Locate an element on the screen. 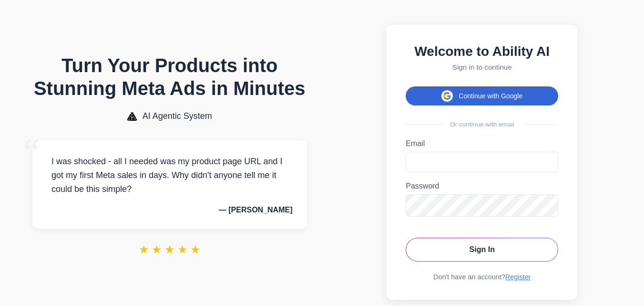 This screenshot has height=306, width=644. p: I was shocked - all I needed was my product page URL and I got my first Meta sales in days. Why d... is located at coordinates (170, 175).